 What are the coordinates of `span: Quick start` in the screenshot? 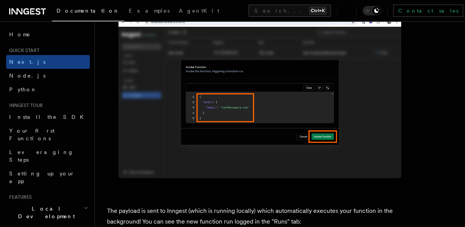 It's located at (23, 50).